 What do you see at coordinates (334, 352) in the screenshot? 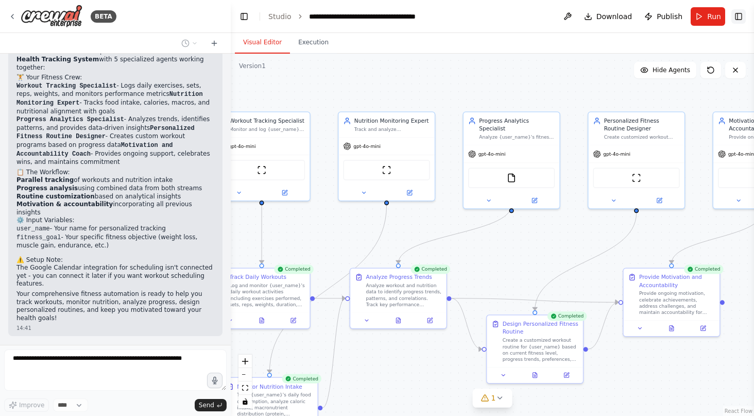
I see `g: Edge from f76c6ee9-83d4-41b7-b010-aad18733fcc4 to e6ec48c0-cb9d-4b92-b9d0-61f8ca9b4c4c` at bounding box center [334, 352].